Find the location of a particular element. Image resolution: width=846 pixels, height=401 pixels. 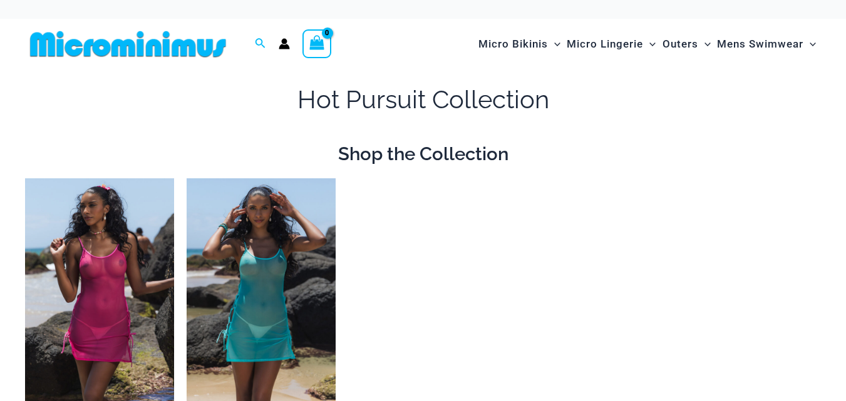

a: Mens SwimwearMenu ToggleMenu Toggle is located at coordinates (766, 44).